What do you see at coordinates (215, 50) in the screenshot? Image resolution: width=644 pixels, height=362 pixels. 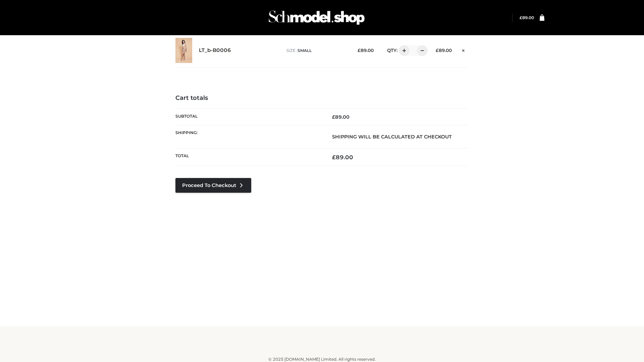 I see `a: LT_b-B0006` at bounding box center [215, 50].